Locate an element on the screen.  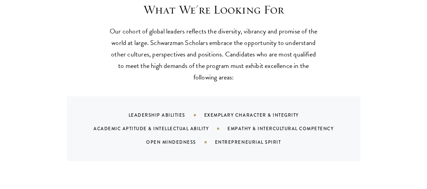
div: Academic Aptitude & Intellectual Ability is located at coordinates (160, 128).